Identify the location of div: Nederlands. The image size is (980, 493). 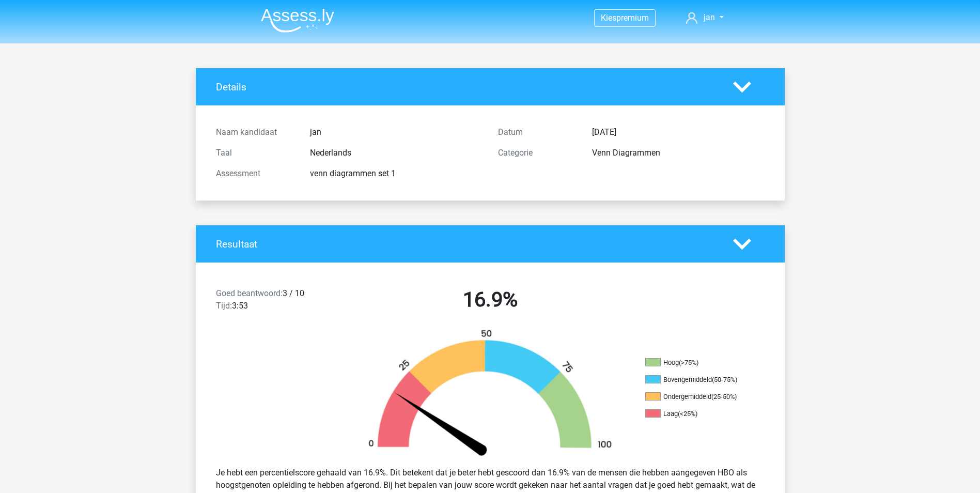
(396, 153).